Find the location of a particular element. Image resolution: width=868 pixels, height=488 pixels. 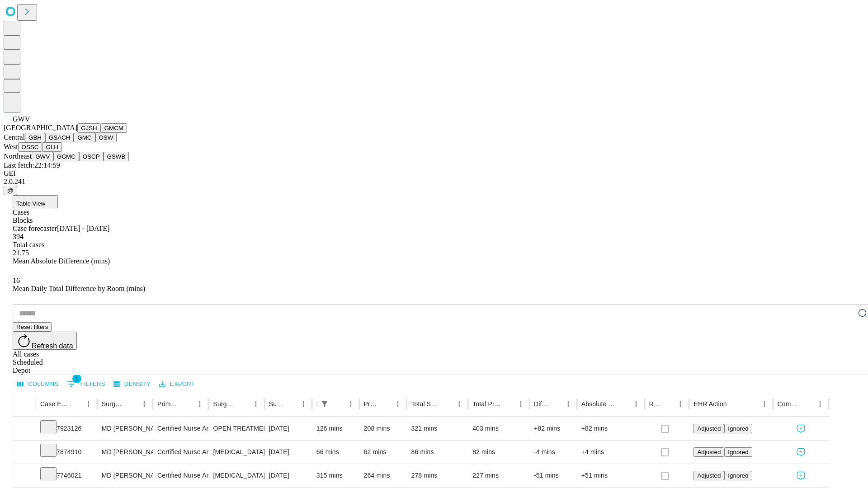

div: 7746021 is located at coordinates (66, 475).